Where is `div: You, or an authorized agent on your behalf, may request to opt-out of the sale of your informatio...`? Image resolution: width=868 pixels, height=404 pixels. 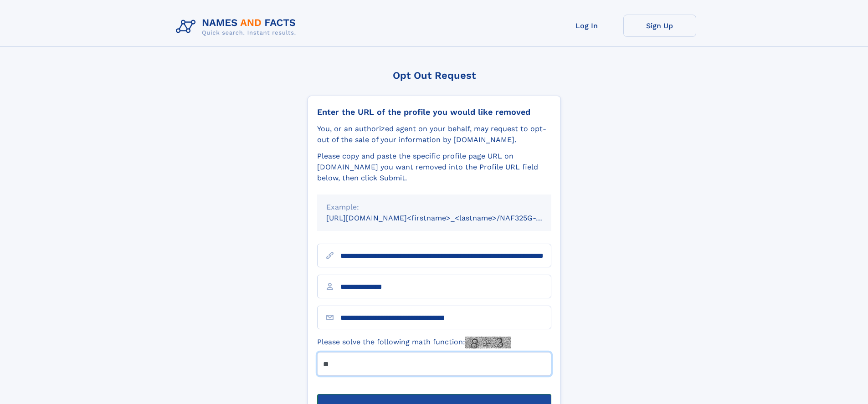 div: You, or an authorized agent on your behalf, may request to opt-out of the sale of your informatio... is located at coordinates (434, 134).